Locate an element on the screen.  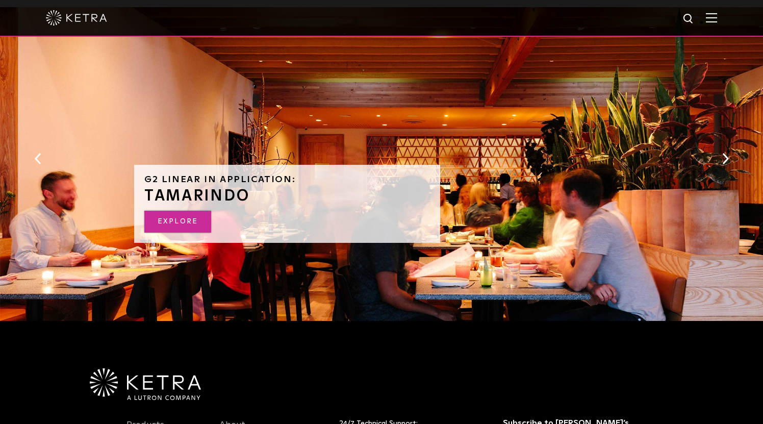
img: search icon is located at coordinates (689, 19).